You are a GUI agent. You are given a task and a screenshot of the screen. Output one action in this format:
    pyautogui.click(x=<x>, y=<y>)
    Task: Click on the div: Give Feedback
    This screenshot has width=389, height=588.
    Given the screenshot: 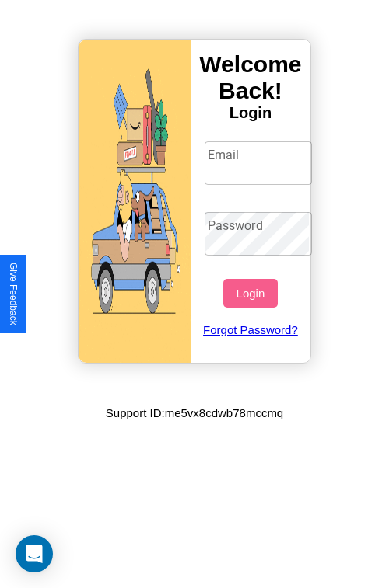 What is the action you would take?
    pyautogui.click(x=13, y=293)
    